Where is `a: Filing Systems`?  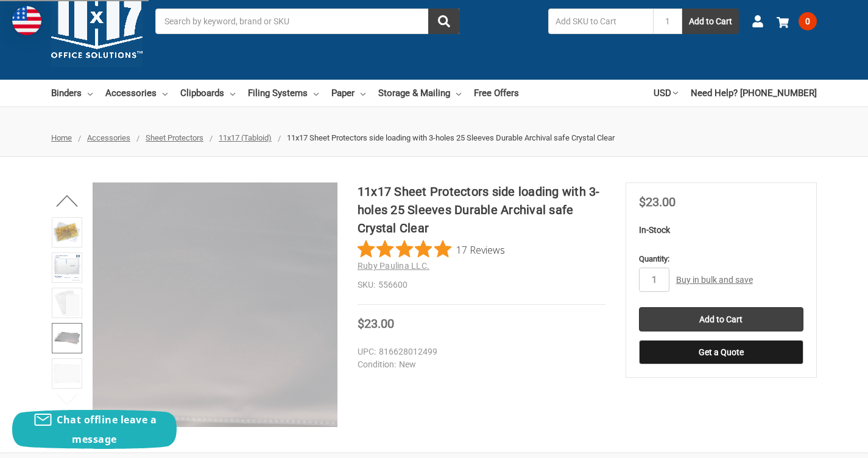 a: Filing Systems is located at coordinates (283, 93).